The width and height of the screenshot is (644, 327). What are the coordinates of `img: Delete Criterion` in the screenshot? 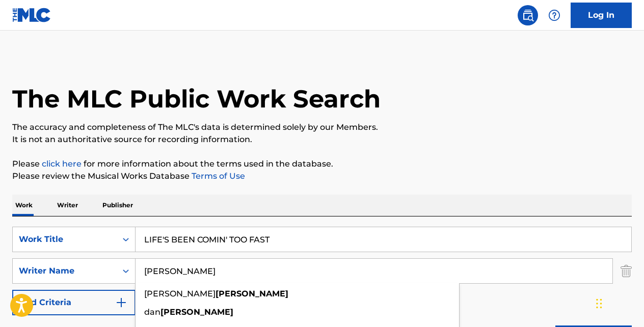 It's located at (626, 271).